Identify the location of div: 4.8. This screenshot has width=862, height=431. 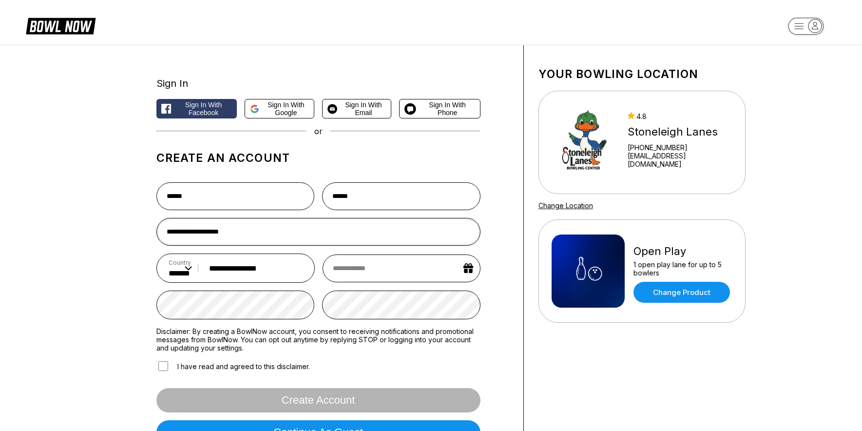
(680, 116).